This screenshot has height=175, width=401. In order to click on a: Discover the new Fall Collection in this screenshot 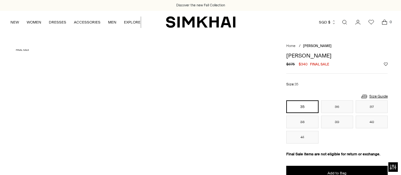, I will do `click(201, 5)`.